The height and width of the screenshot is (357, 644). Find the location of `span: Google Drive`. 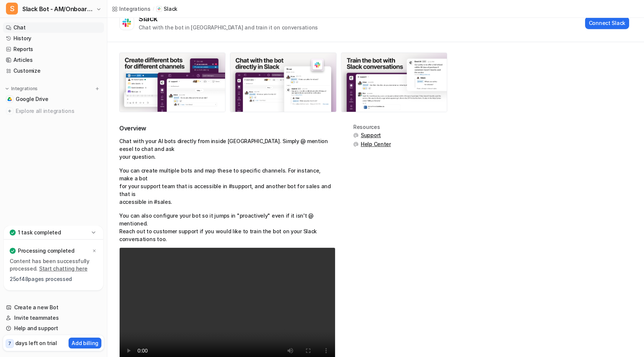

span: Google Drive is located at coordinates (32, 99).